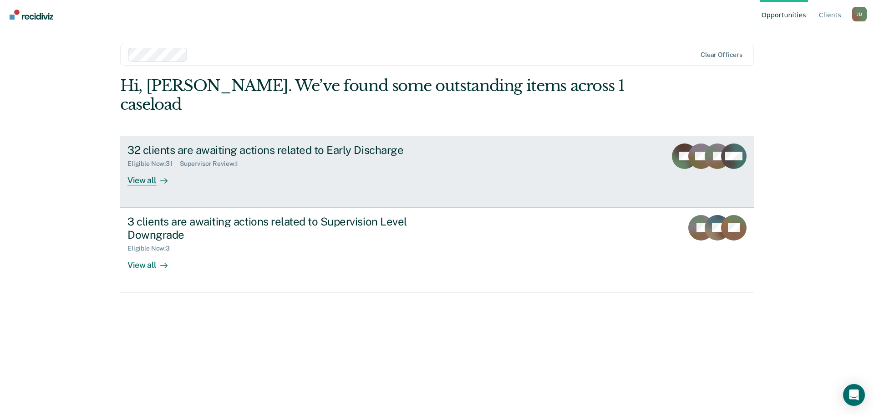 This screenshot has height=415, width=874. I want to click on button: Profile dropdown button, so click(860, 14).